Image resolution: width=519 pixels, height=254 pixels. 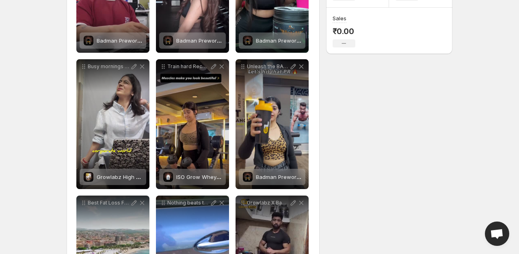 What do you see at coordinates (192, 124) in the screenshot?
I see `div: Train hard Recover smarter Fuel your goals with ISO GROW by Grow Lab 26g high-quality protein Sup...` at bounding box center [192, 124].